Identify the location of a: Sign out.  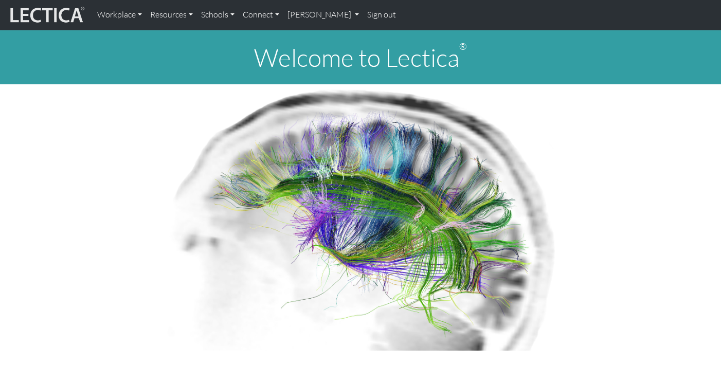
(382, 15).